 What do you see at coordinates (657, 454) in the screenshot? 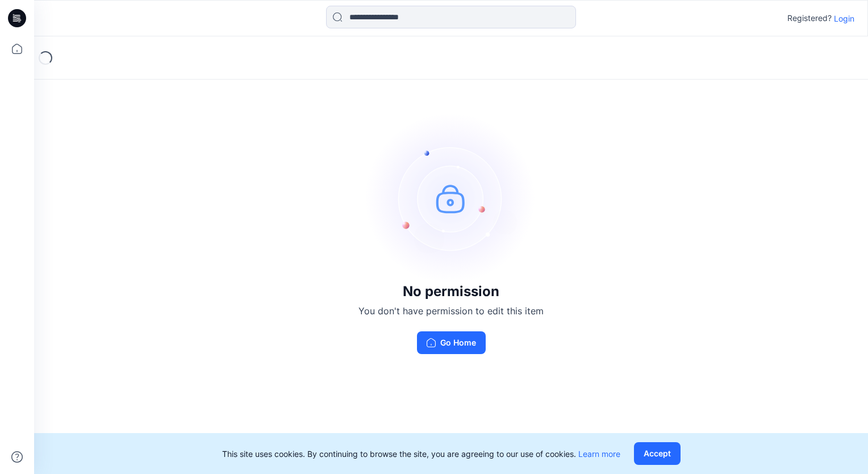
I see `button: Accept` at bounding box center [657, 454].